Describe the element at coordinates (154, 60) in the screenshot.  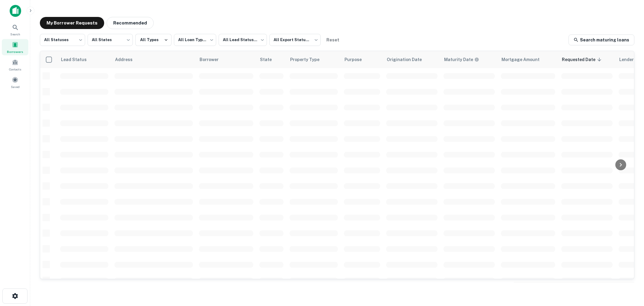
I see `th: Address` at that location.